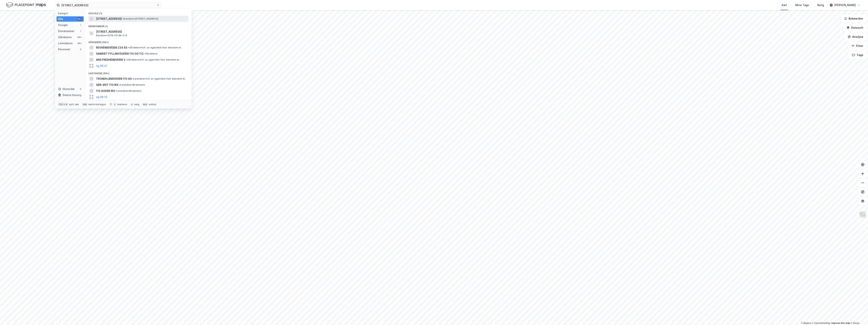  Describe the element at coordinates (853, 19) in the screenshot. I see `button: Bokmerker` at that location.